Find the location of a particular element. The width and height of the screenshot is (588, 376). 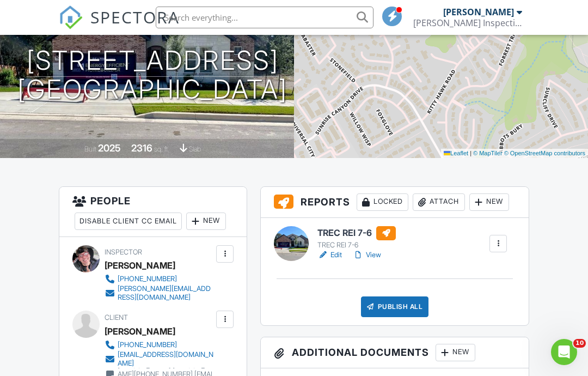

div: Attach is located at coordinates (439, 203).